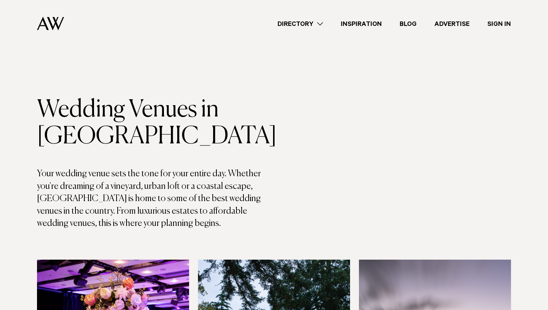 The image size is (548, 310). Describe the element at coordinates (452, 24) in the screenshot. I see `a: Advertise` at that location.